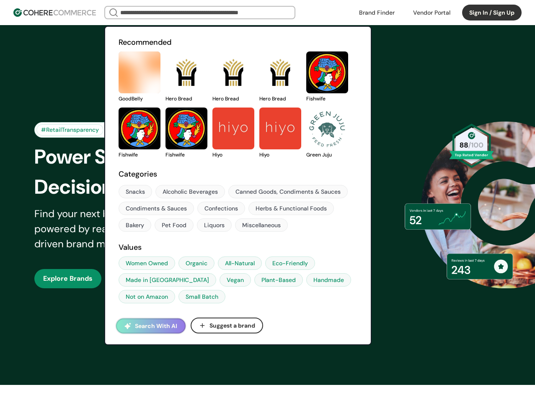 This screenshot has width=535, height=405. Describe the element at coordinates (328, 280) in the screenshot. I see `a: Handmade` at that location.